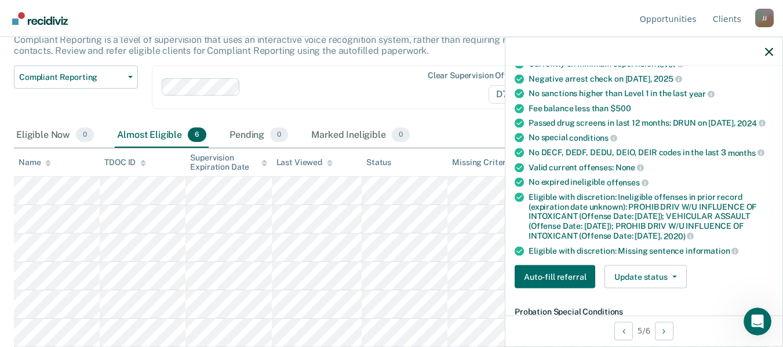 The image size is (783, 347). I want to click on div: Eligible with discretion: Missing sentence, so click(651, 251).